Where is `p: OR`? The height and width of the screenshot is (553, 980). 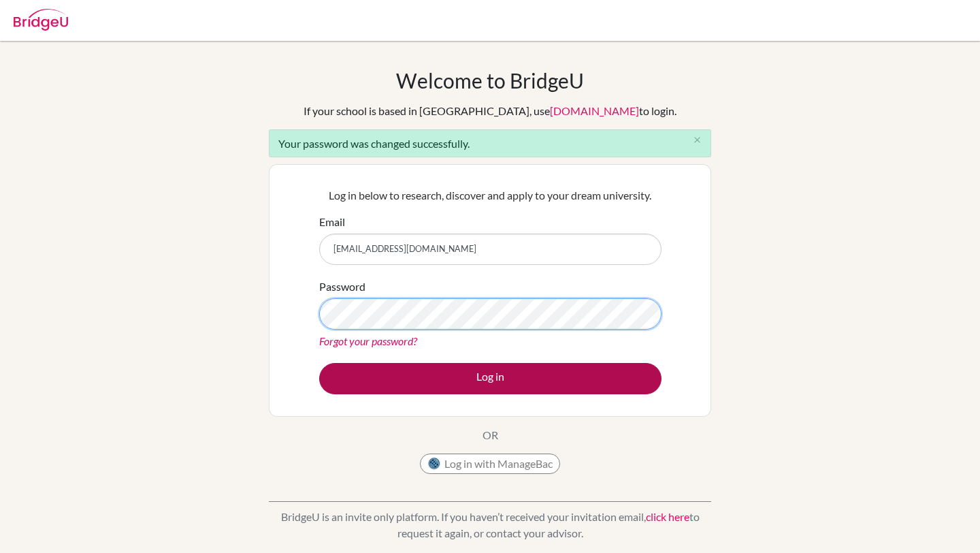
p: OR is located at coordinates (490, 435).